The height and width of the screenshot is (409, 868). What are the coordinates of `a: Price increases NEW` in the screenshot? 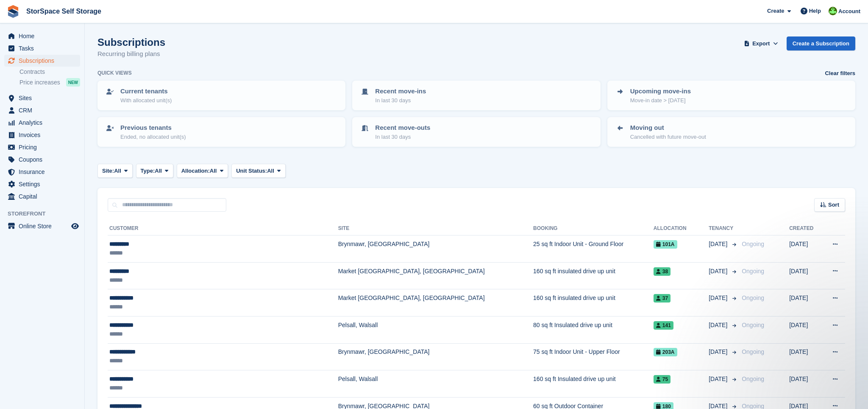 It's located at (50, 82).